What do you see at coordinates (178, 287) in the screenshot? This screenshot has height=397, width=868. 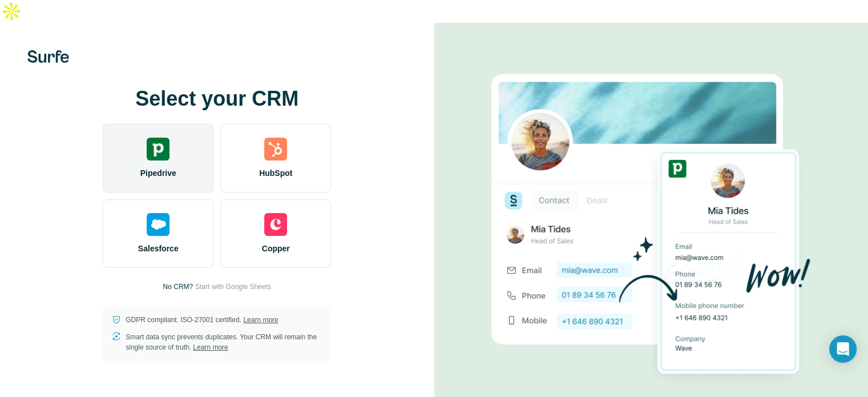 I see `p: No CRM?` at bounding box center [178, 287].